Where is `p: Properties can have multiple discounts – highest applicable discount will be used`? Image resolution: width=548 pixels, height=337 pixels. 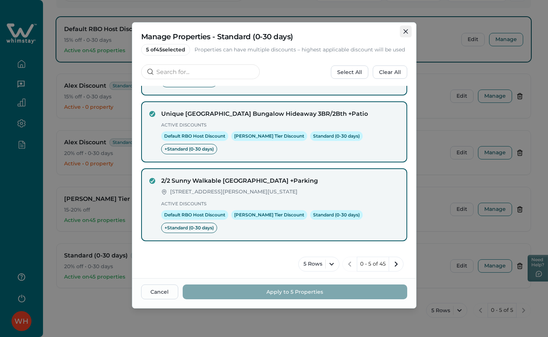 p: Properties can have multiple discounts – highest applicable discount will be used is located at coordinates (300, 50).